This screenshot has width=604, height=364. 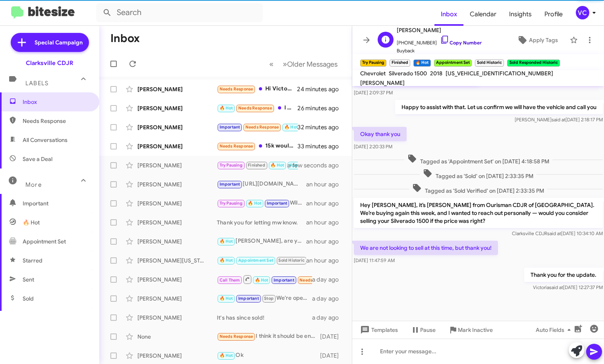 I want to click on small: Try Pausing, so click(x=373, y=63).